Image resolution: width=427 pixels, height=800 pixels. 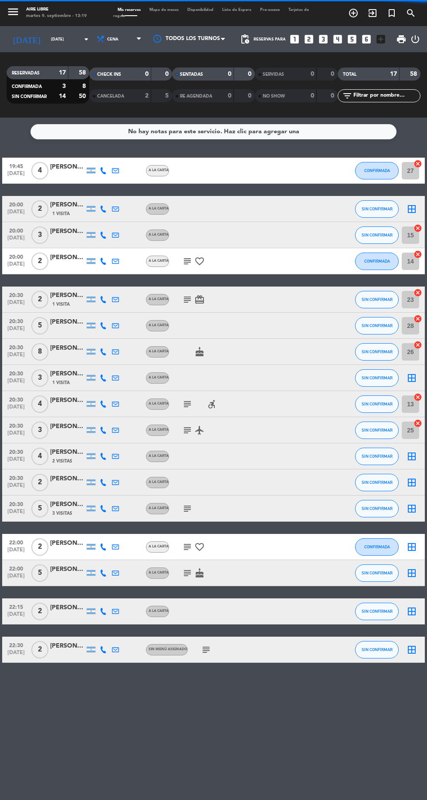 What do you see at coordinates (16, 166) in the screenshot?
I see `span: 19:45` at bounding box center [16, 166].